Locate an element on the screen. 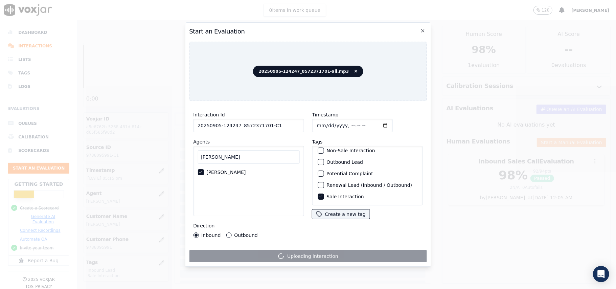 The width and height of the screenshot is (616, 289). label: Outbound is located at coordinates (246, 235).